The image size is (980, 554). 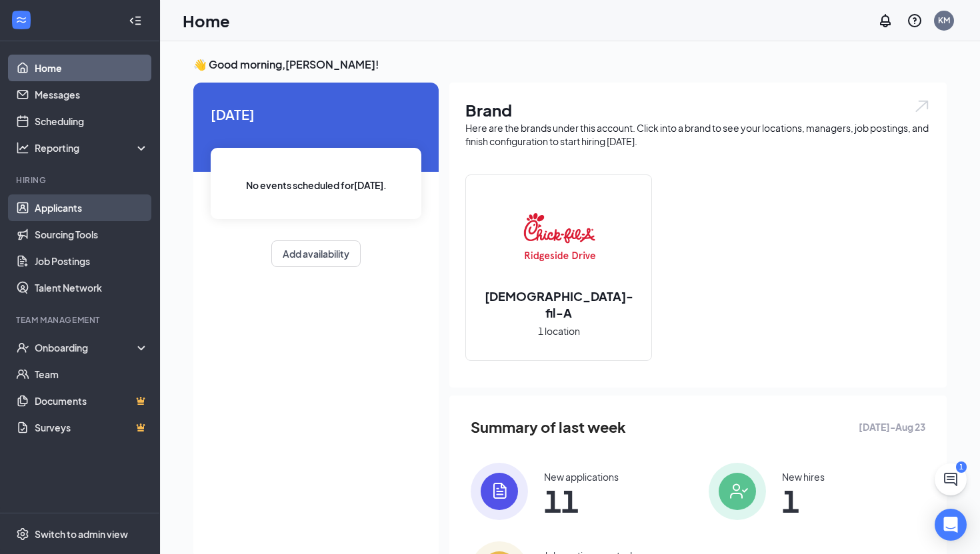 I want to click on button: Add availability, so click(x=316, y=254).